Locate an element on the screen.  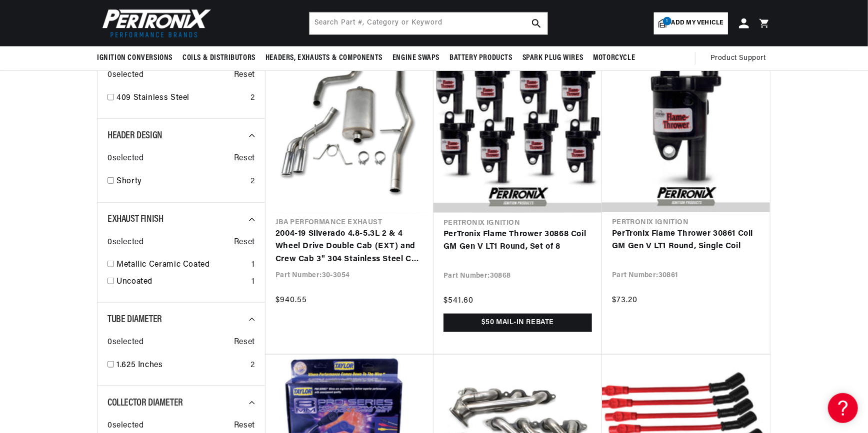
summary: Battery Products is located at coordinates (481, 58).